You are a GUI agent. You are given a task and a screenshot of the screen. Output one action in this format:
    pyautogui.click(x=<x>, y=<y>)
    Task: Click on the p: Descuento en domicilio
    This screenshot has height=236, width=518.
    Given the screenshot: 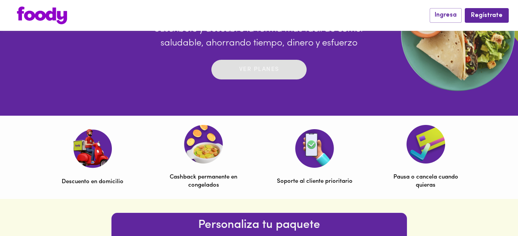 What is the action you would take?
    pyautogui.click(x=92, y=182)
    